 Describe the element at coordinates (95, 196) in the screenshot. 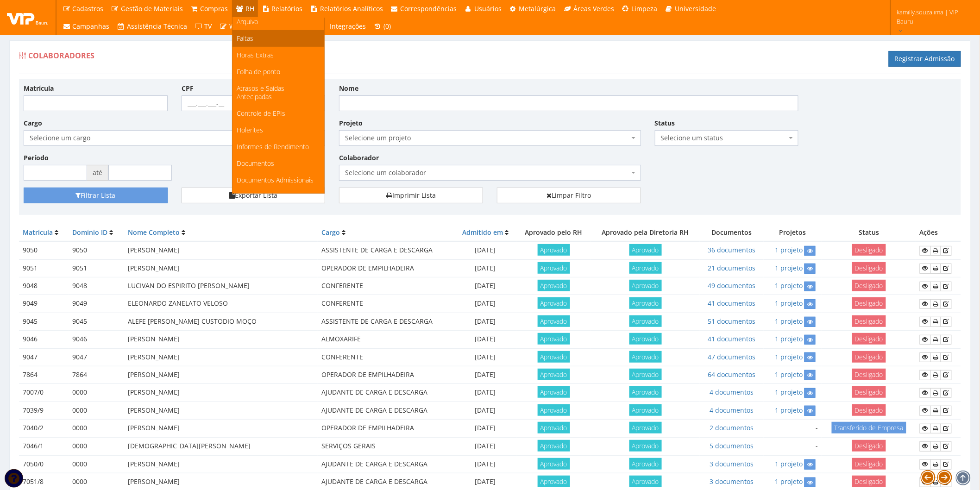

I see `button: Filtrar Lista` at that location.